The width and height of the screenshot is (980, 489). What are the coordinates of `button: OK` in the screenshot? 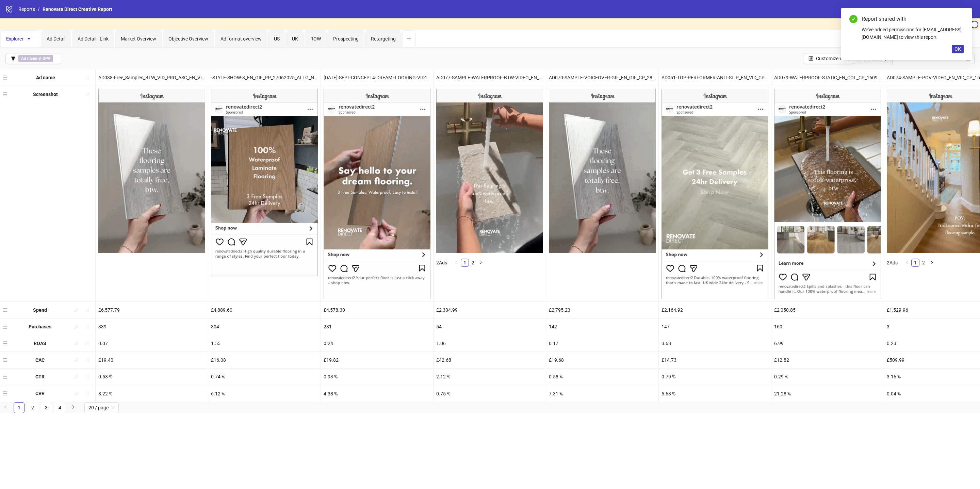 It's located at (957, 49).